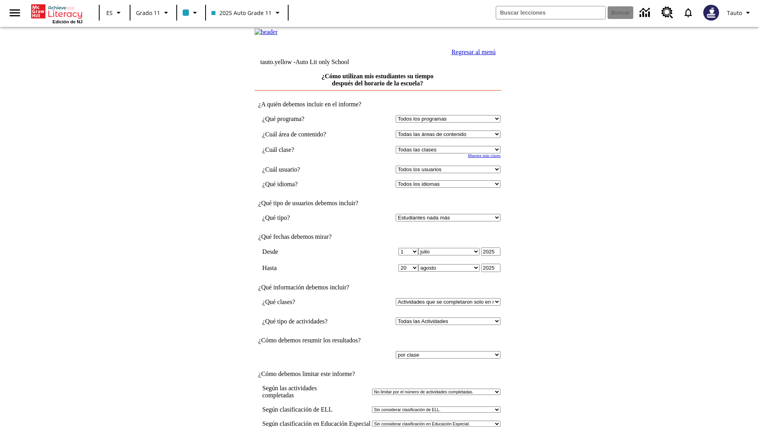  What do you see at coordinates (739, 13) in the screenshot?
I see `button: Perfil/Configuración` at bounding box center [739, 13].